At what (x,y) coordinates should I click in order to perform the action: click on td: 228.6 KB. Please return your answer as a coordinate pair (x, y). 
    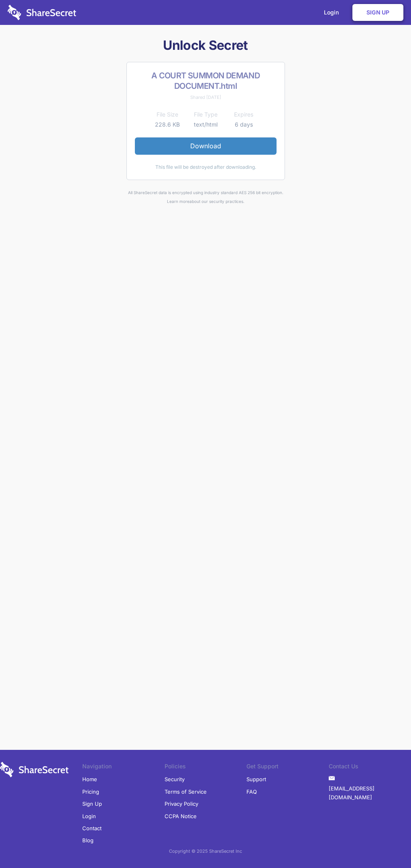
    Looking at the image, I should click on (167, 125).